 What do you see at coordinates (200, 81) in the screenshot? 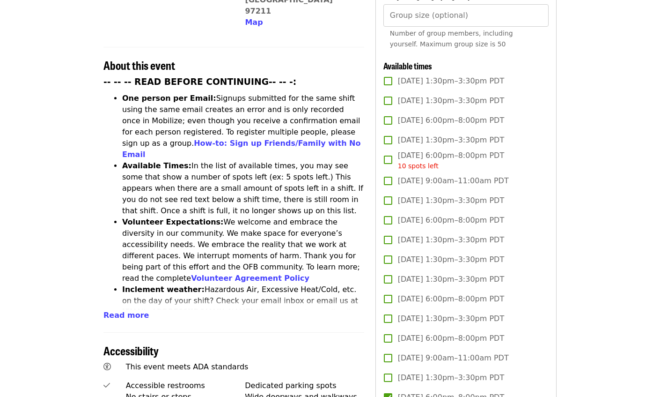
I see `strong: -- -- -- READ BEFORE CONTINUING-- -- -:` at bounding box center [200, 81].